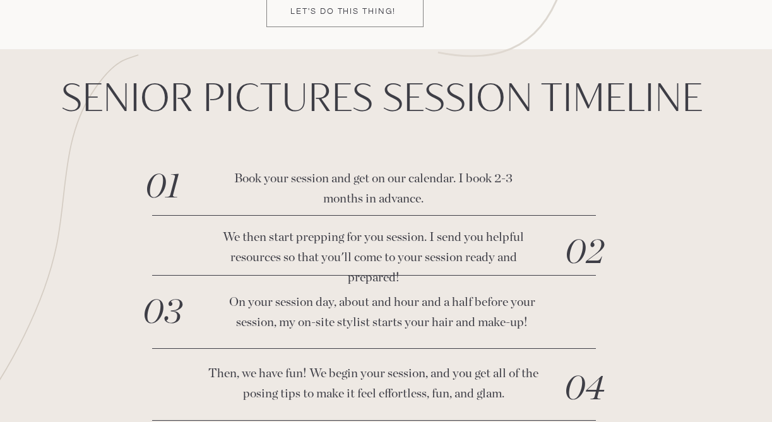 The height and width of the screenshot is (422, 772). Describe the element at coordinates (382, 321) in the screenshot. I see `p: On your session day, about and hour and a half before your session, my on-site stylist starts you...` at that location.